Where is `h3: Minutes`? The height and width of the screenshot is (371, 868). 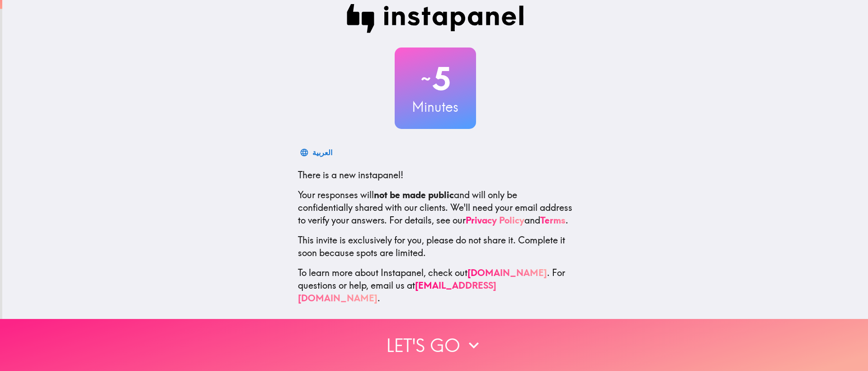
h3: Minutes is located at coordinates (435, 107).